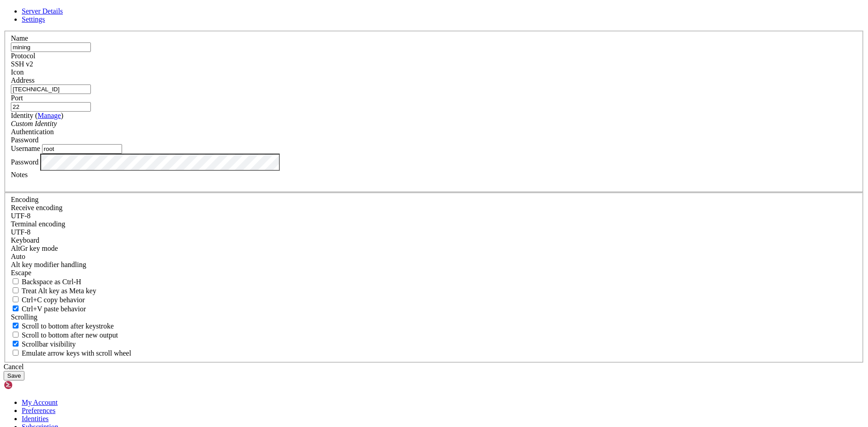 The height and width of the screenshot is (427, 868). What do you see at coordinates (25, 240) in the screenshot?
I see `label: Keyboard` at bounding box center [25, 240].